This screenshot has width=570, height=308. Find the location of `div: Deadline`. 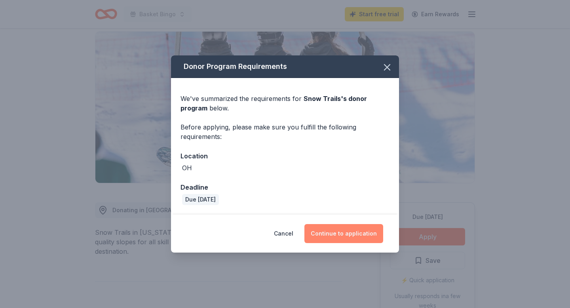

div: Deadline is located at coordinates (285, 187).